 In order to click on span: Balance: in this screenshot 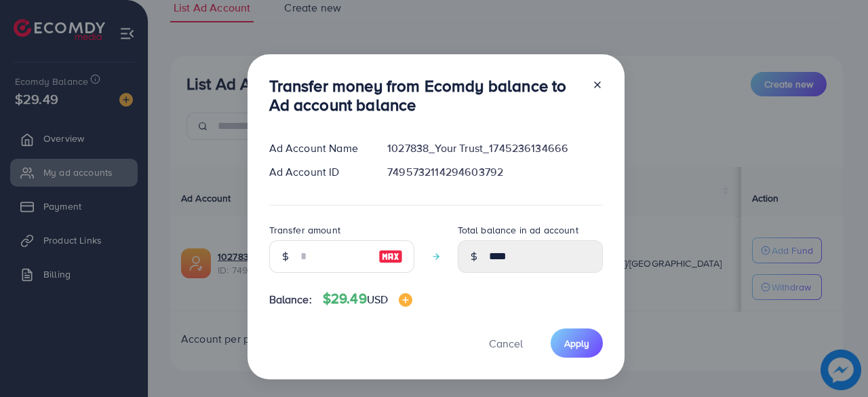, I will do `click(290, 299)`.